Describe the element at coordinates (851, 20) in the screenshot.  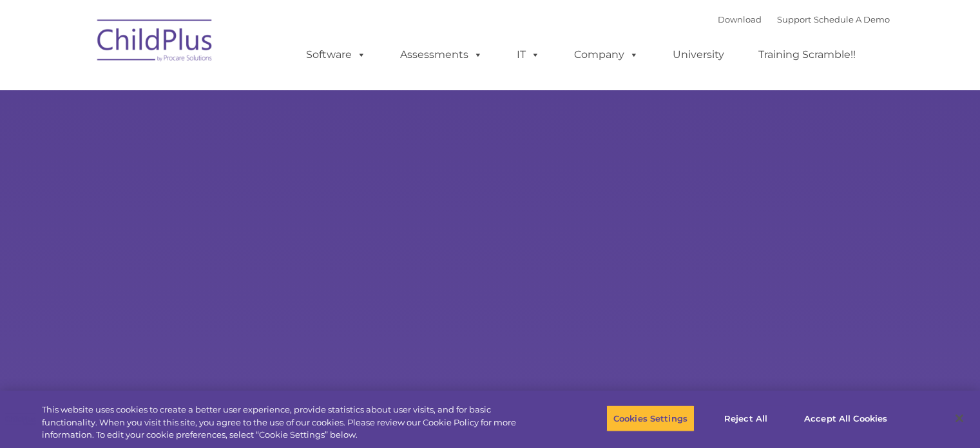
I see `a: Schedule A Demo` at that location.